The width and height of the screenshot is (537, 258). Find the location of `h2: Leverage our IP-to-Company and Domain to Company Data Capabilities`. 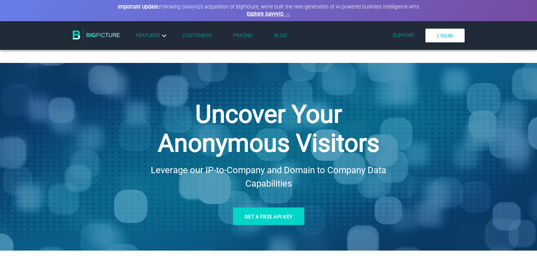

h2: Leverage our IP-to-Company and Domain to Company Data Capabilities is located at coordinates (269, 177).